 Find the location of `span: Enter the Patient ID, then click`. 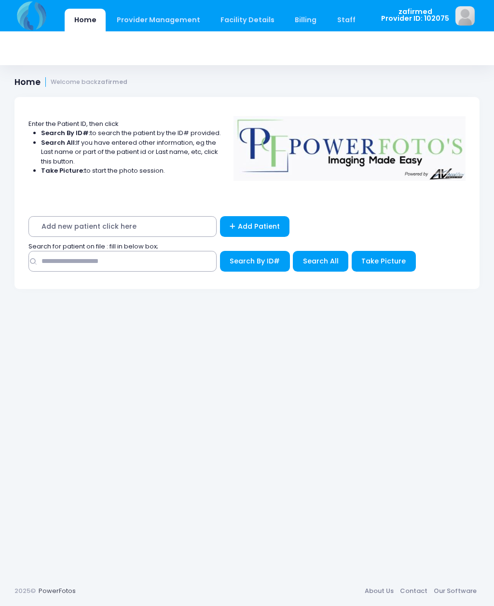

span: Enter the Patient ID, then click is located at coordinates (73, 123).